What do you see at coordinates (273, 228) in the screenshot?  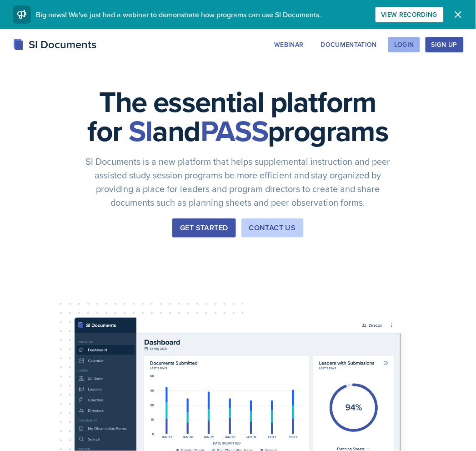 I see `div: Contact Us` at bounding box center [273, 228].